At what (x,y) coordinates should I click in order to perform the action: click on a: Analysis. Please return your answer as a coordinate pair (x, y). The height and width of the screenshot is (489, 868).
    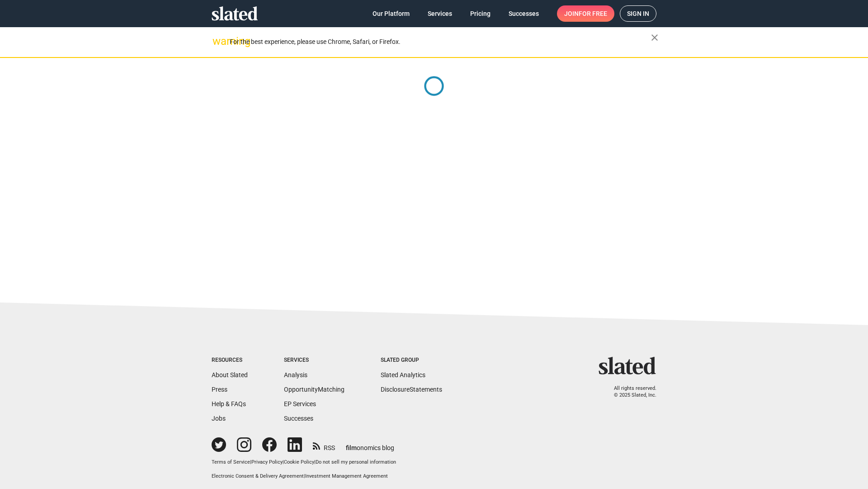
    Looking at the image, I should click on (296, 375).